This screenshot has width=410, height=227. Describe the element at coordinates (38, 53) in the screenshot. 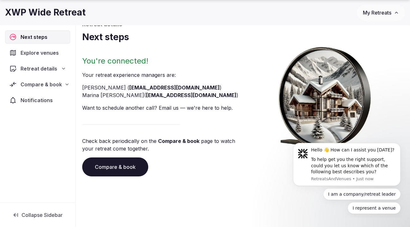

I see `a: Explore venues` at that location.